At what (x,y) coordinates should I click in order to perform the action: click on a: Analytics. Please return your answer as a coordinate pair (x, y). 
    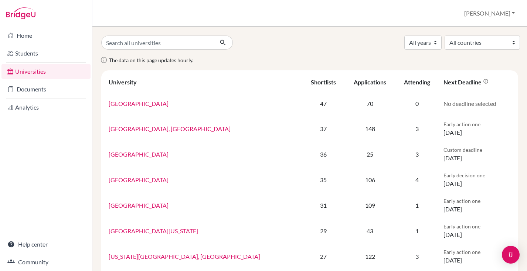
    Looking at the image, I should click on (46, 107).